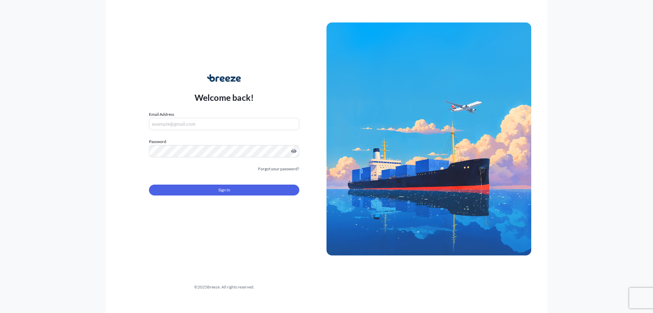  I want to click on button: Sign In, so click(224, 190).